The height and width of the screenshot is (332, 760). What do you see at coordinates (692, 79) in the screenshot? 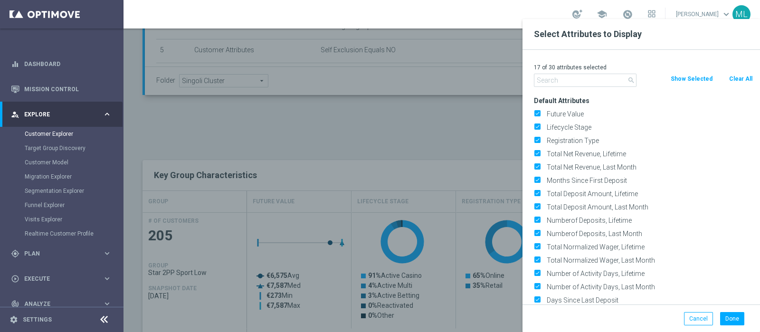
I see `button: Show Selected` at bounding box center [692, 79].